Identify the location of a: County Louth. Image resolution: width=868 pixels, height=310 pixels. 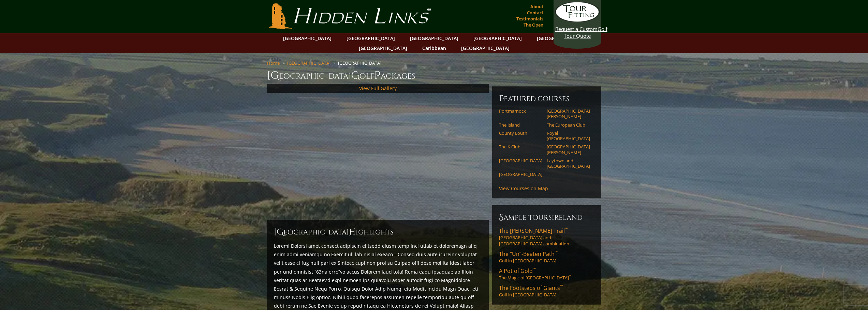
(520, 133).